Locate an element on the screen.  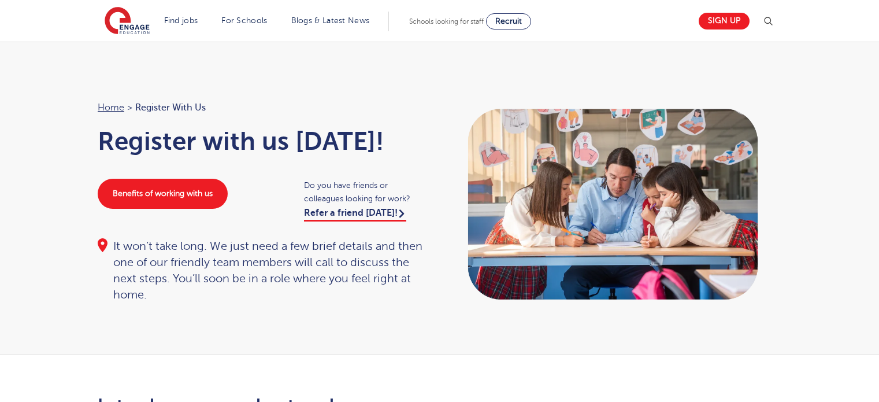
div: It won’t take long. We just need a few brief details and then one of our friendly team members wi... is located at coordinates (263, 270).